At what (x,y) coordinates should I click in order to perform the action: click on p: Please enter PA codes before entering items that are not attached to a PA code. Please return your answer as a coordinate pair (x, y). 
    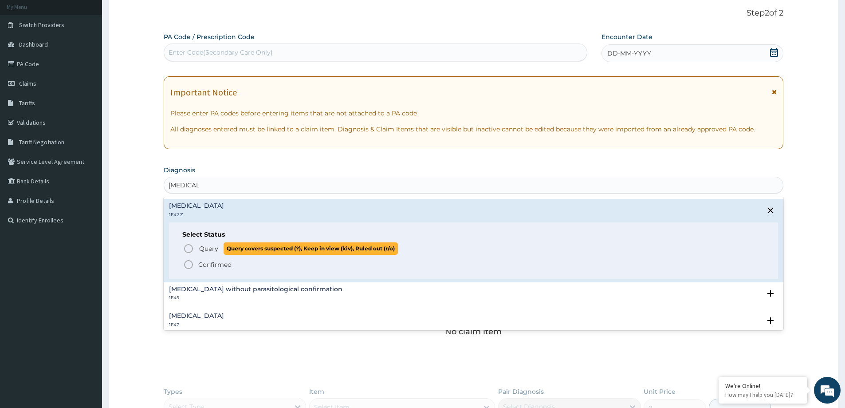
    Looking at the image, I should click on (473, 113).